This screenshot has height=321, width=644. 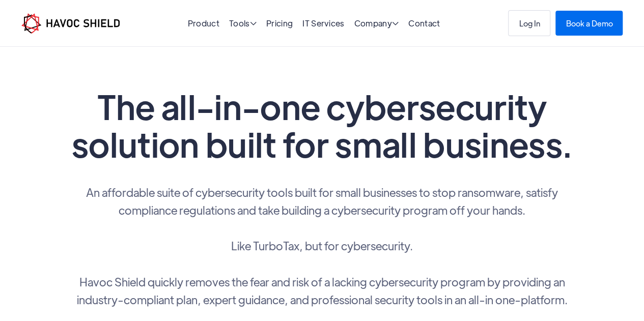 What do you see at coordinates (242, 24) in the screenshot?
I see `div: Tools` at bounding box center [242, 24].